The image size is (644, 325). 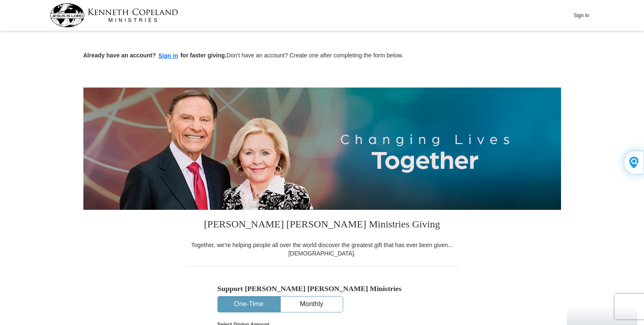 What do you see at coordinates (322, 56) in the screenshot?
I see `p: Don't have an account? Create one after completing the form below.` at bounding box center [322, 56].